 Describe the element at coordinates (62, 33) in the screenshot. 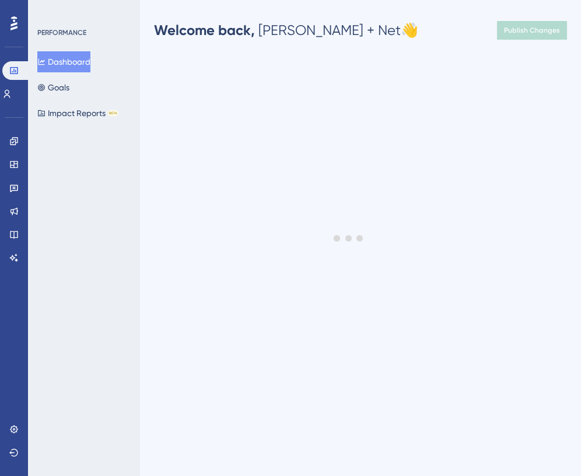

I see `div: PERFORMANCE` at that location.